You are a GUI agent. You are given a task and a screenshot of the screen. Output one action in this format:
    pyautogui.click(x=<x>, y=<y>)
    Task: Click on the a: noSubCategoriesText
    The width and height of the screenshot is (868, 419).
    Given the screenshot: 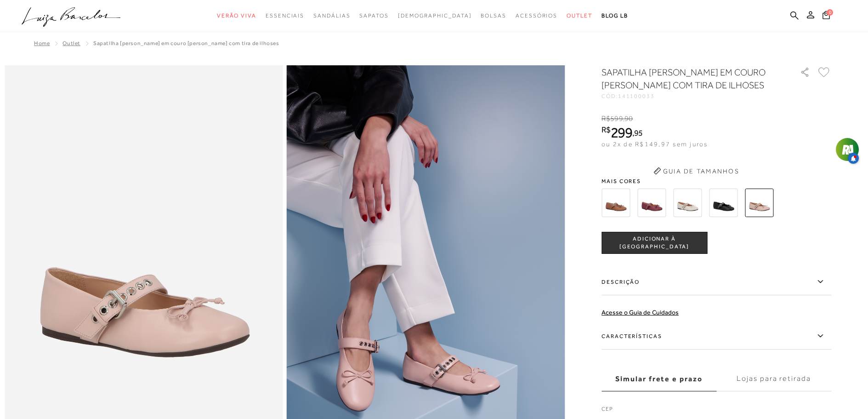 What is the action you would take?
    pyautogui.click(x=434, y=16)
    